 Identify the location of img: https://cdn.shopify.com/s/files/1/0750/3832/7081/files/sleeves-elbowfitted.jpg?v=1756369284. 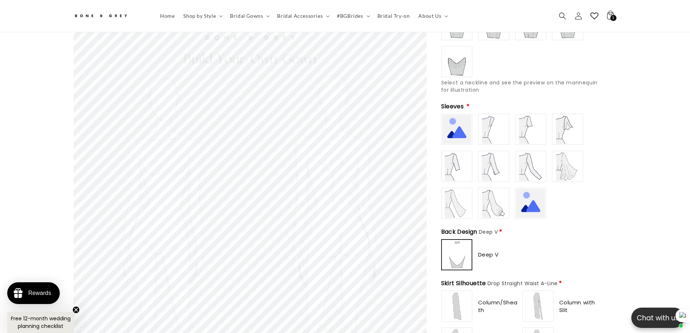
(457, 166).